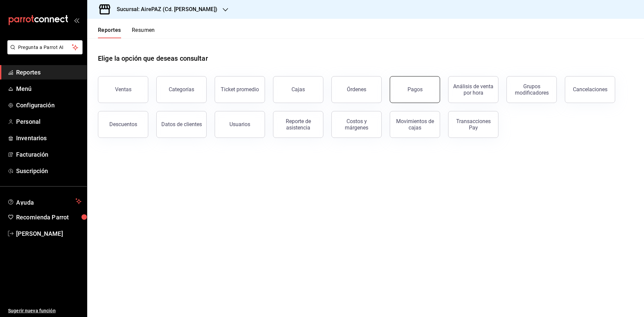  What do you see at coordinates (473, 124) in the screenshot?
I see `div: Transacciones Pay` at bounding box center [473, 124].